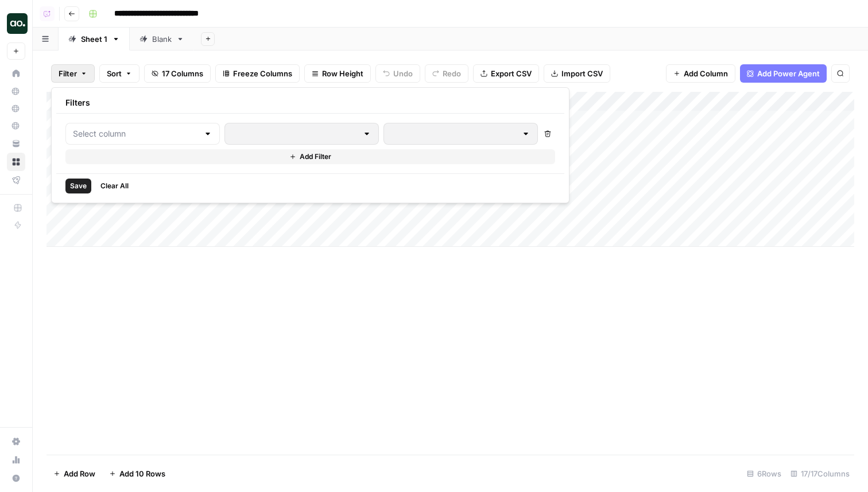 The image size is (868, 492). I want to click on a: Usage, so click(16, 459).